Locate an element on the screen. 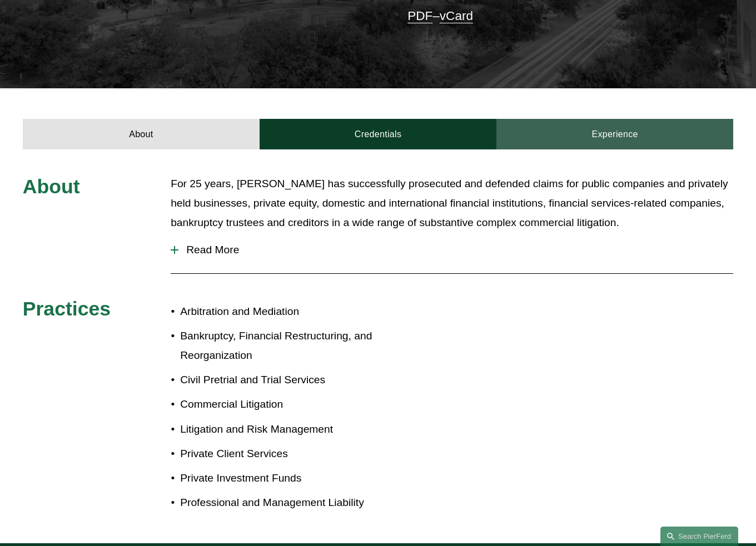 This screenshot has height=546, width=756. span: Read More is located at coordinates (455, 250).